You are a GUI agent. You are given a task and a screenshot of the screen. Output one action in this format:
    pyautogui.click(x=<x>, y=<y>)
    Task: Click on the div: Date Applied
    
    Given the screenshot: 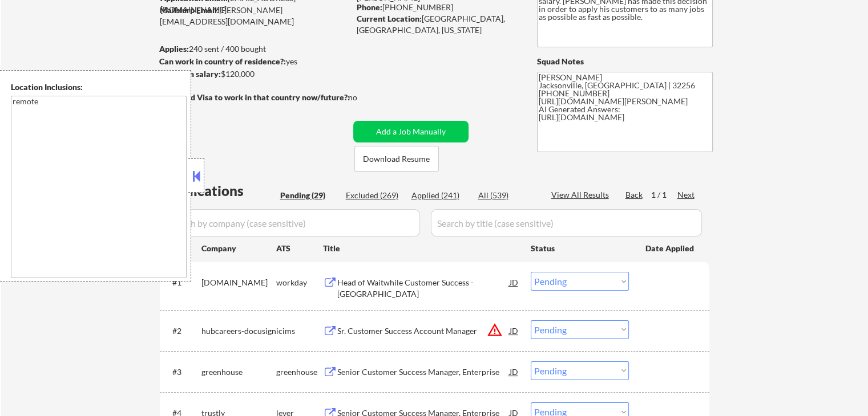 What is the action you would take?
    pyautogui.click(x=671, y=249)
    